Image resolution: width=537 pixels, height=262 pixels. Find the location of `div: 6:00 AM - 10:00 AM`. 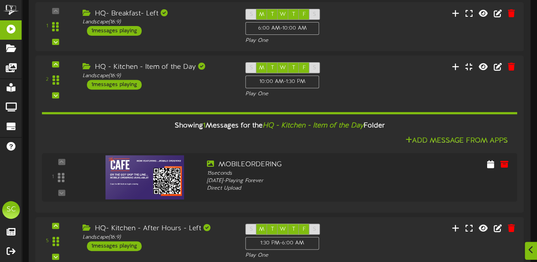

div: 6:00 AM - 10:00 AM is located at coordinates (282, 28).